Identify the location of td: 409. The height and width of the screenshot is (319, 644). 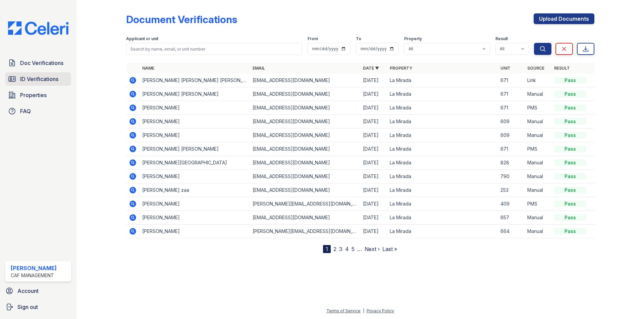
(511, 204).